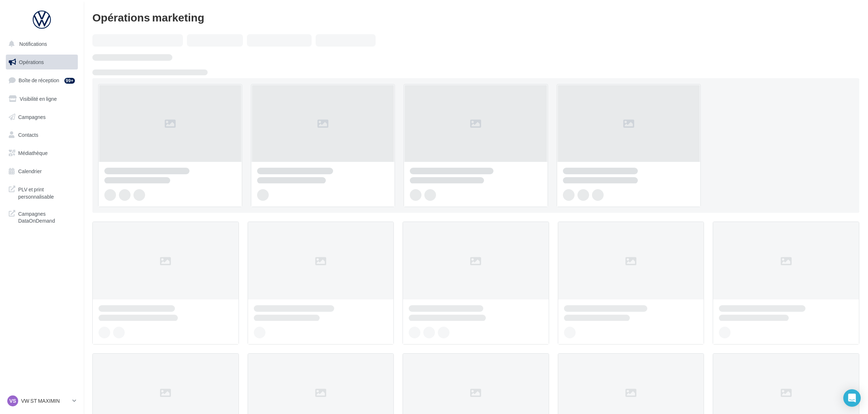 Image resolution: width=868 pixels, height=414 pixels. What do you see at coordinates (41, 153) in the screenshot?
I see `a: Médiathèque` at bounding box center [41, 153].